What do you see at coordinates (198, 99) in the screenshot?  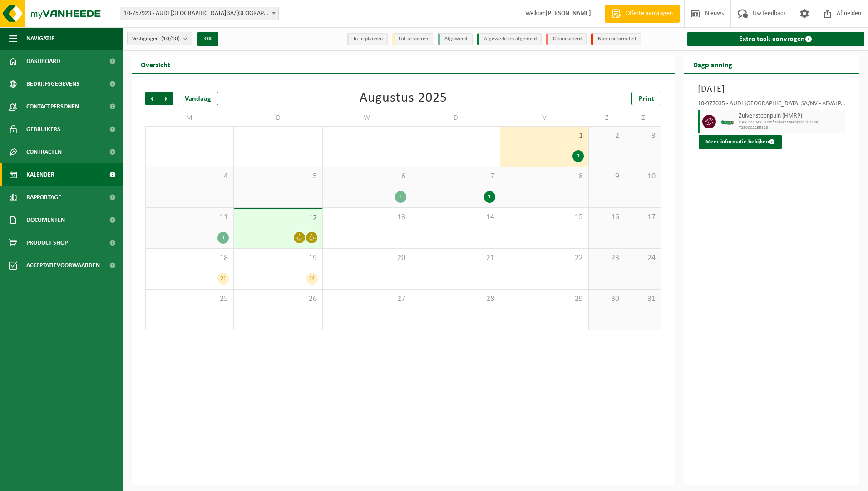 I see `div: Vandaag` at bounding box center [198, 99].